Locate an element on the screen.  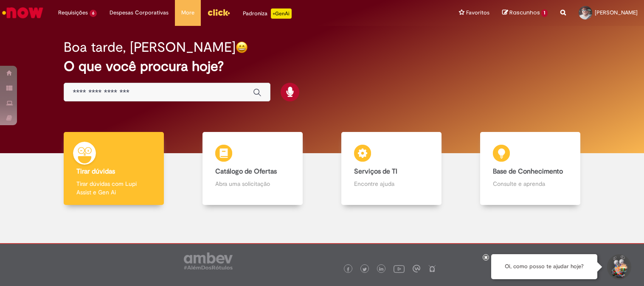
img: logo_footer_naosei.png is located at coordinates (433, 269).